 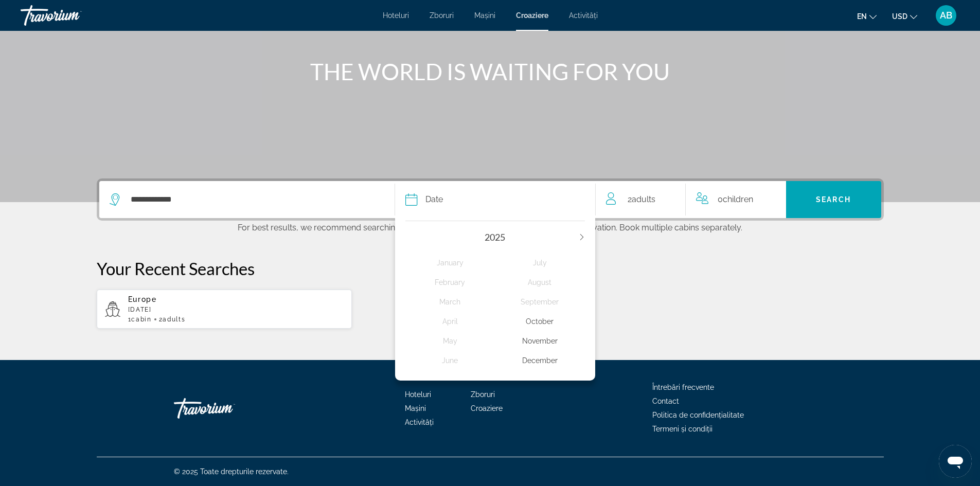 I want to click on div: November, so click(x=539, y=341).